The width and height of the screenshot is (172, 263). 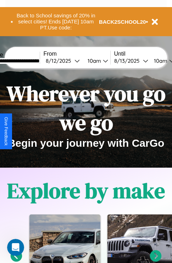 I want to click on label: From, so click(x=77, y=54).